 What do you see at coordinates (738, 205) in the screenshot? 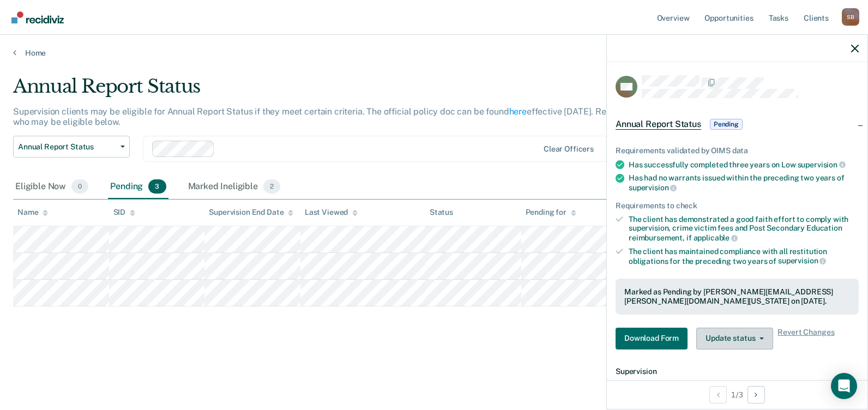
I see `div: Requirements to check` at bounding box center [738, 205].